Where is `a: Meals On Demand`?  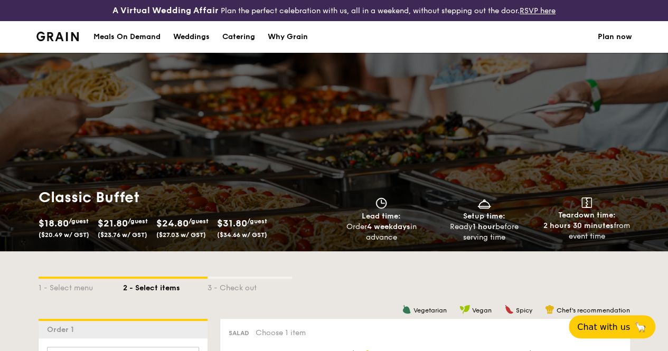
a: Meals On Demand is located at coordinates (127, 37).